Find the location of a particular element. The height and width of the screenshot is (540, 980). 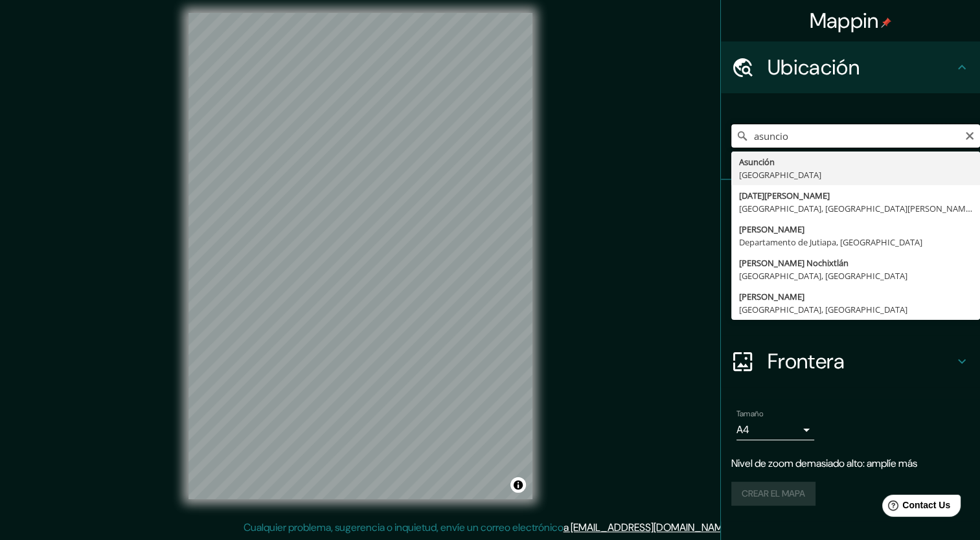

span: Contact Us is located at coordinates (61, 16).